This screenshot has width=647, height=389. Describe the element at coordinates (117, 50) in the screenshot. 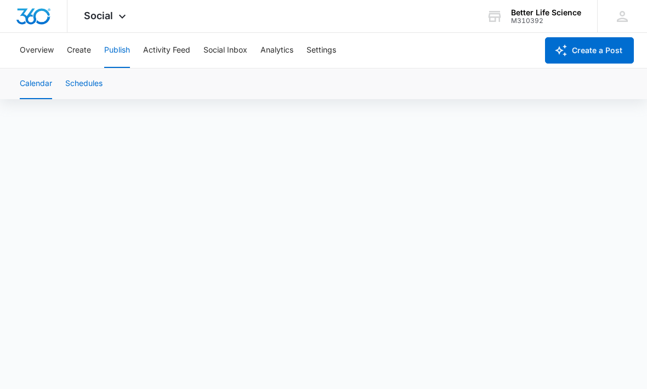

I see `button: Publish` at that location.